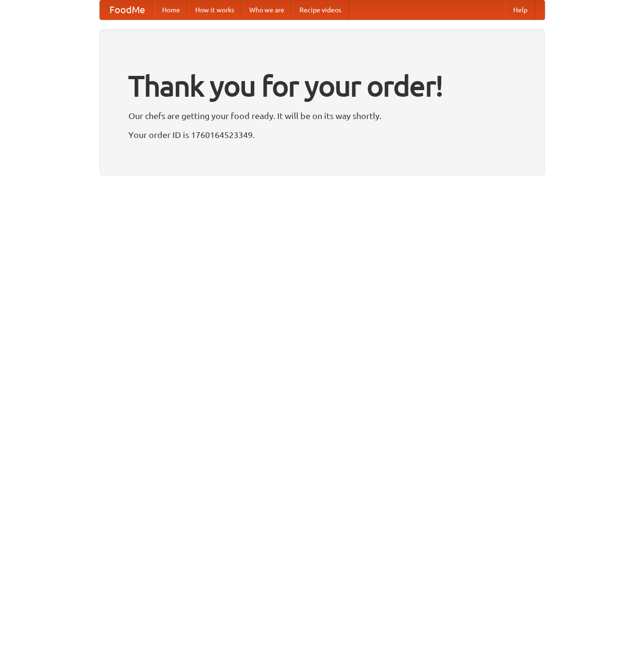 This screenshot has height=671, width=644. What do you see at coordinates (322, 86) in the screenshot?
I see `h1: Thank you for your order!` at bounding box center [322, 86].